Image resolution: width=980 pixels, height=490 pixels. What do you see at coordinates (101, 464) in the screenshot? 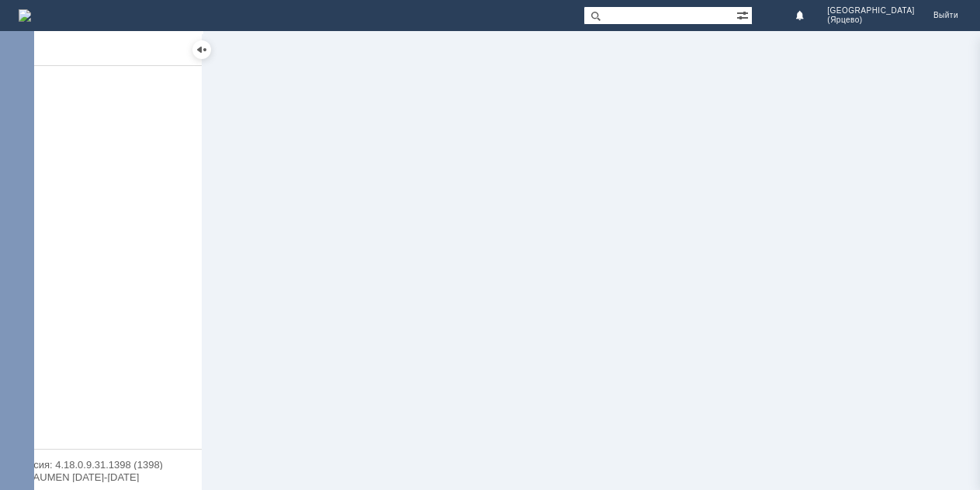
I see `div: Версия: 4.18.0.9.31.1398 (1398)` at bounding box center [101, 464].